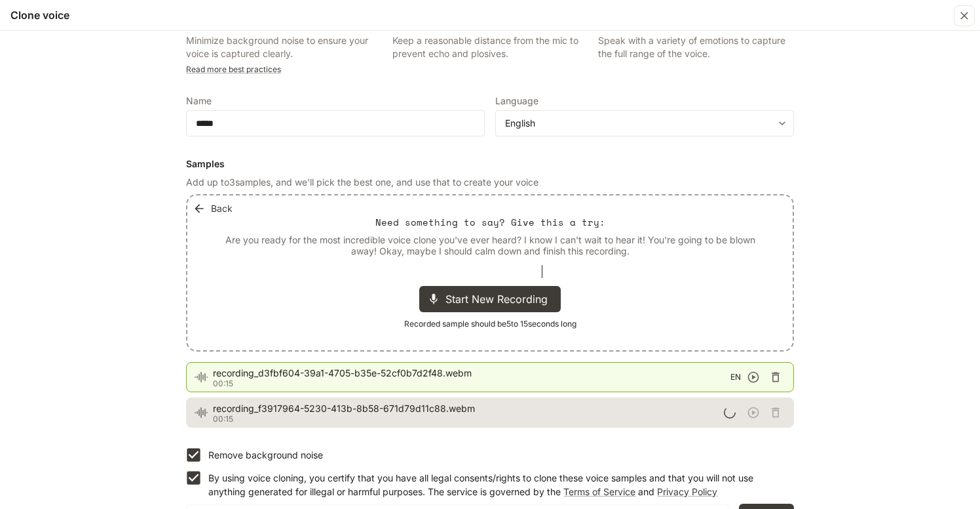 The image size is (980, 509). Describe the element at coordinates (490, 222) in the screenshot. I see `p: Need something to say? Give this a try:` at that location.